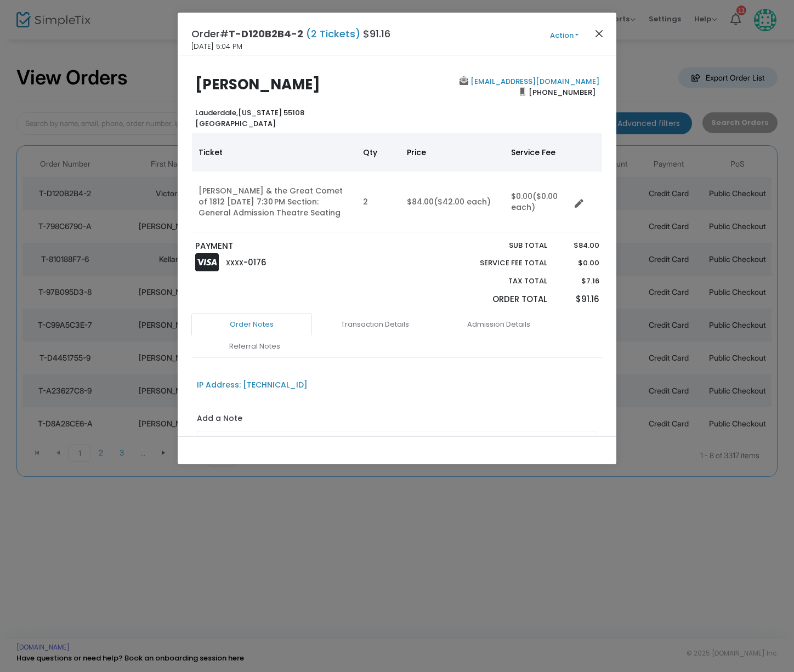 The image size is (794, 672). Describe the element at coordinates (255, 262) in the screenshot. I see `span: -0176` at that location.